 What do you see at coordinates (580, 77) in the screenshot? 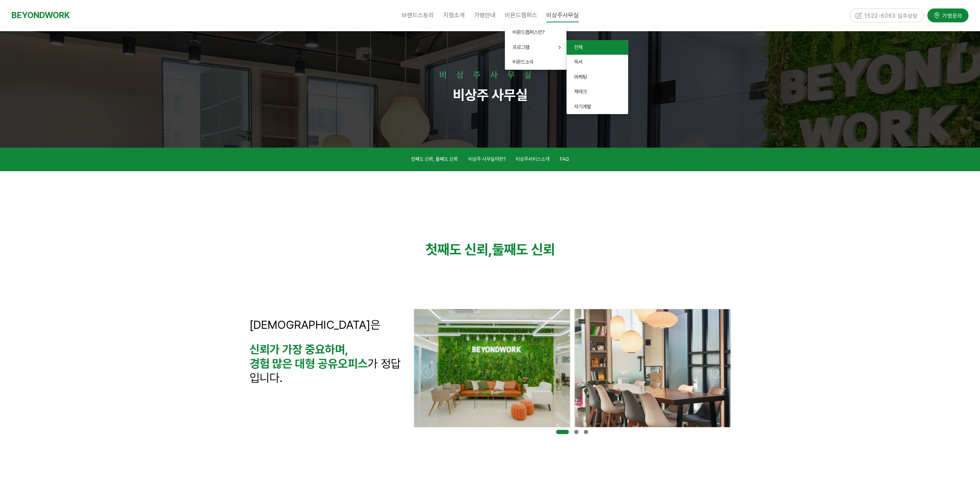
I see `span: 마케팅` at bounding box center [580, 77].